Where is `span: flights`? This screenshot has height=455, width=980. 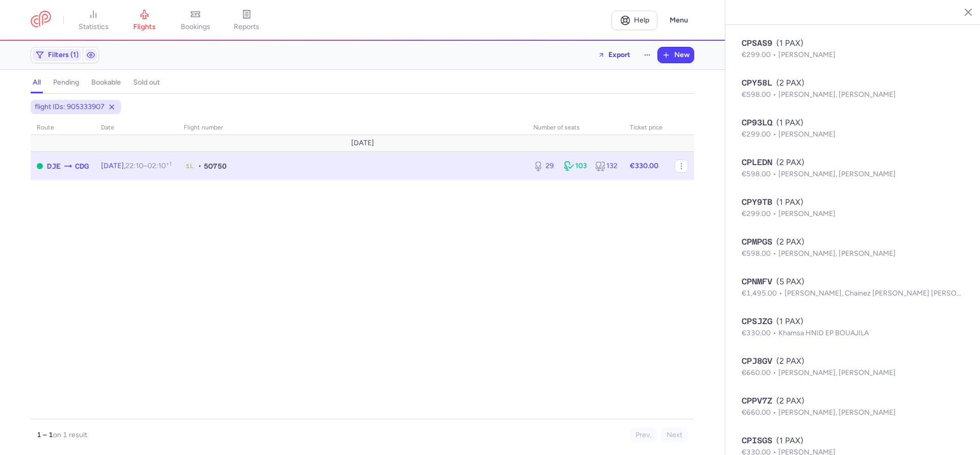
span: flights is located at coordinates (144, 27).